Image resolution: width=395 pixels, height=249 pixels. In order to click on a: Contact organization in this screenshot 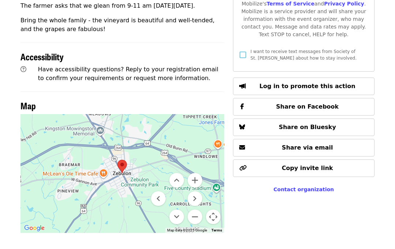, I will do `click(303, 189)`.